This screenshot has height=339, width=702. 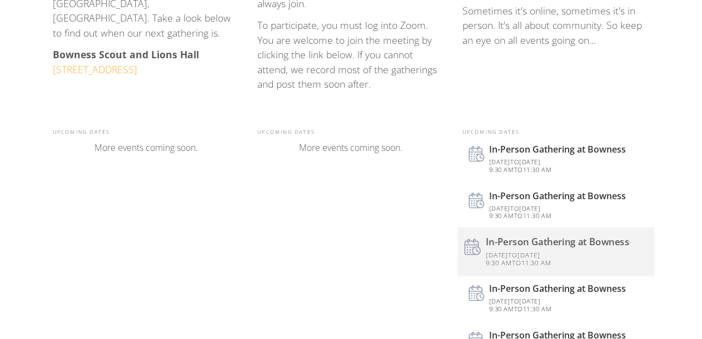 What do you see at coordinates (555, 25) in the screenshot?
I see `p: Sometimes it's online, sometimes it's in person. It's all about community. So keep an eye on all ...` at bounding box center [555, 25].